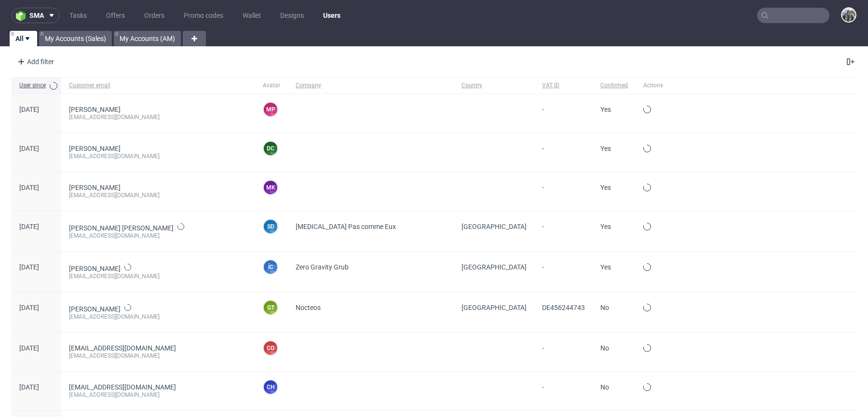  I want to click on img: Zeniuk Magdalena, so click(849, 15).